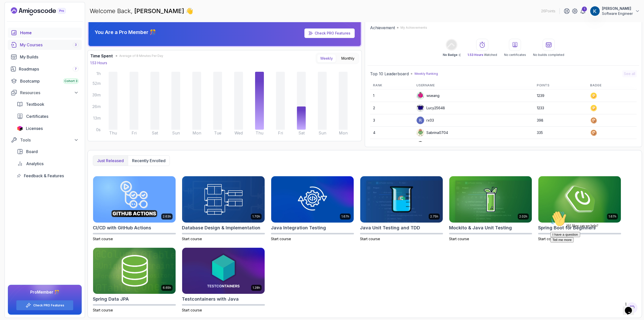  What do you see at coordinates (98, 130) in the screenshot?
I see `tspan: 0s` at bounding box center [98, 130].